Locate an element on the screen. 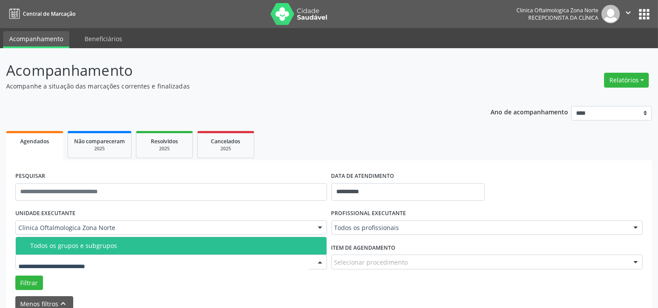 The image size is (658, 308). span: Cancelados is located at coordinates (226, 141).